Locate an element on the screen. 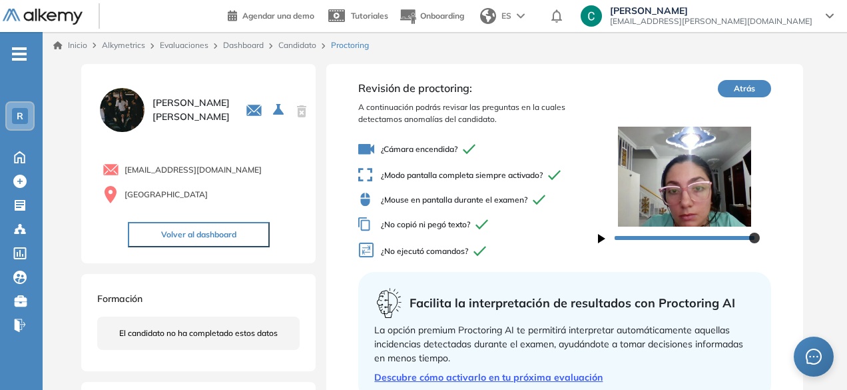 The width and height of the screenshot is (847, 390). button: Atrás is located at coordinates (745, 89).